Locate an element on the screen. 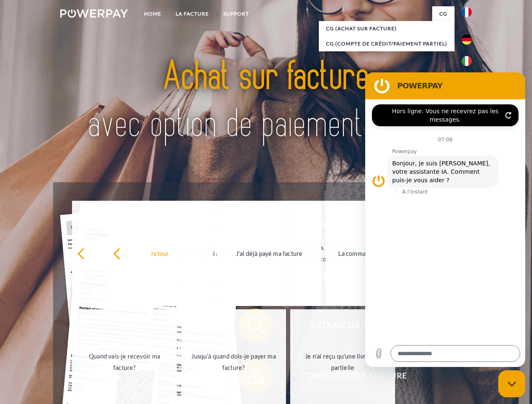  a: LA FACTURE is located at coordinates (192, 14).